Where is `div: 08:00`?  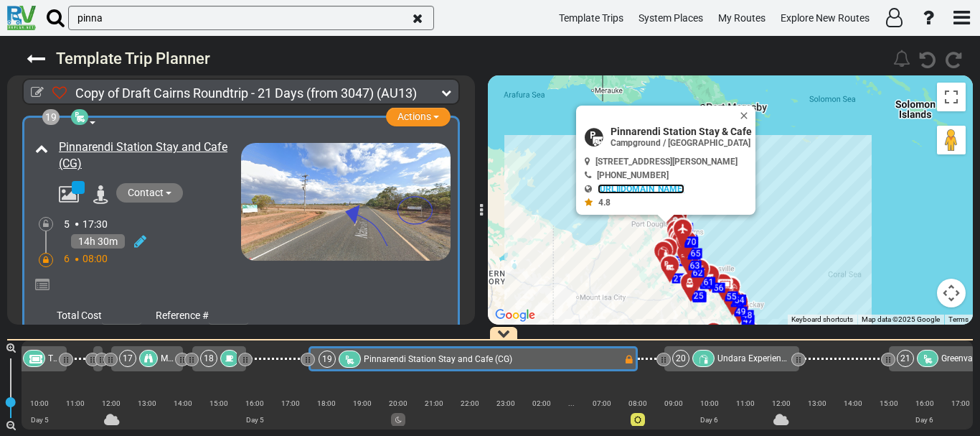
div: 08:00 is located at coordinates (638, 403).